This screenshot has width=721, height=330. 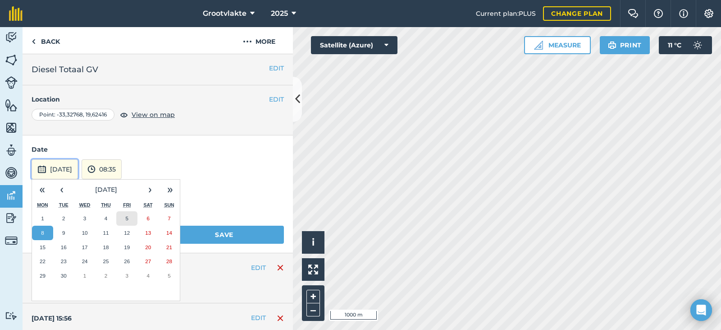 What do you see at coordinates (153, 115) in the screenshot?
I see `span: View on map` at bounding box center [153, 115].